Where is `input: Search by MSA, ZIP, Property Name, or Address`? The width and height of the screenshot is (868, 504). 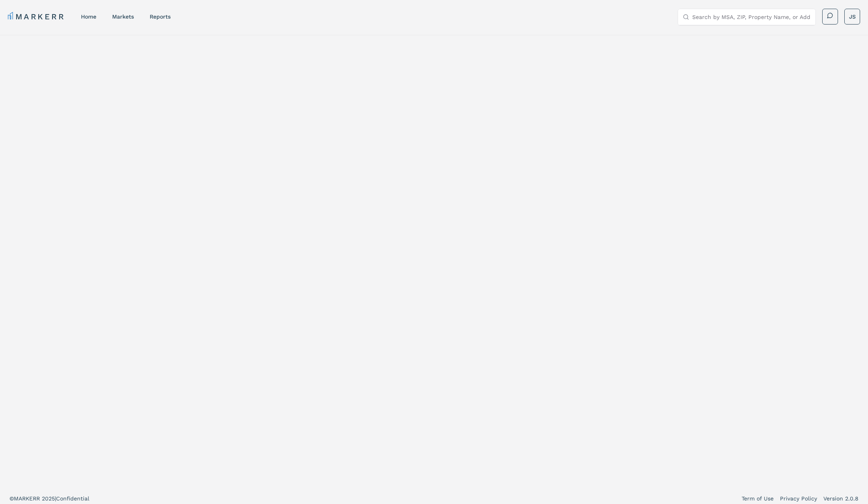
input: Search by MSA, ZIP, Property Name, or Address is located at coordinates (752, 17).